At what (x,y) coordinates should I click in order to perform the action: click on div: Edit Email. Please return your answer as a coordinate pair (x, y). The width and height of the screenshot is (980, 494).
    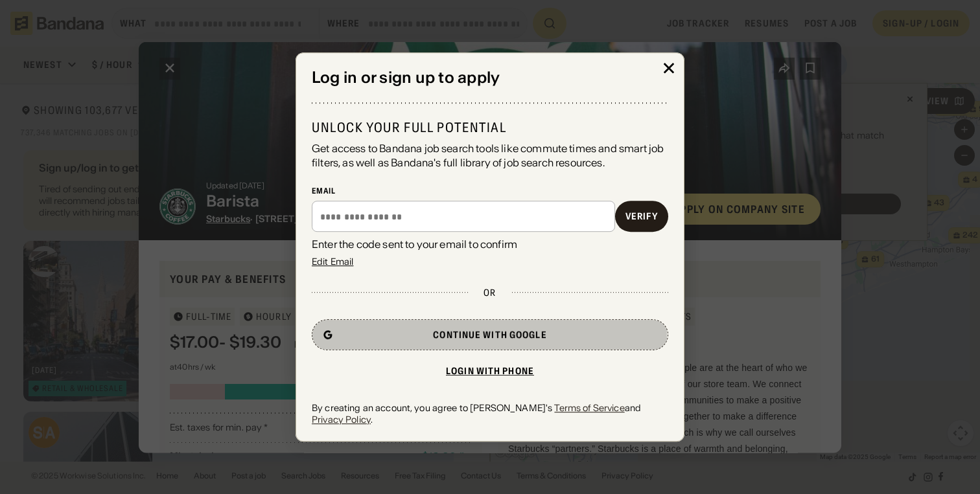
    Looking at the image, I should click on (333, 262).